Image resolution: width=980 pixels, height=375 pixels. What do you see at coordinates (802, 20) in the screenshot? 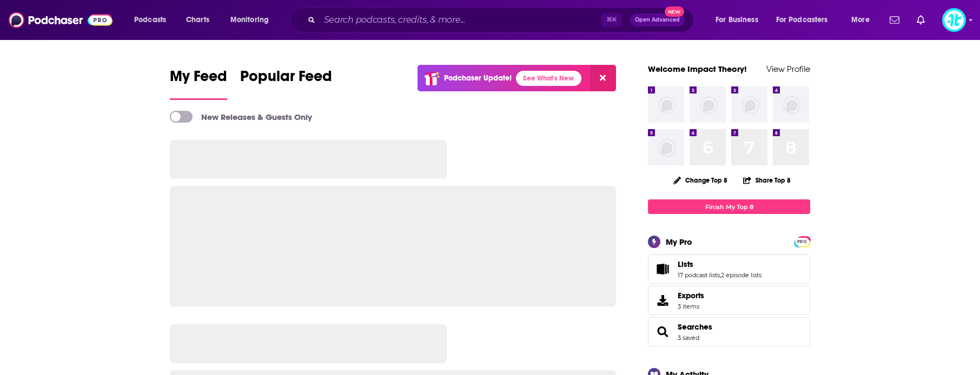
I see `span: For Podcasters` at bounding box center [802, 20].